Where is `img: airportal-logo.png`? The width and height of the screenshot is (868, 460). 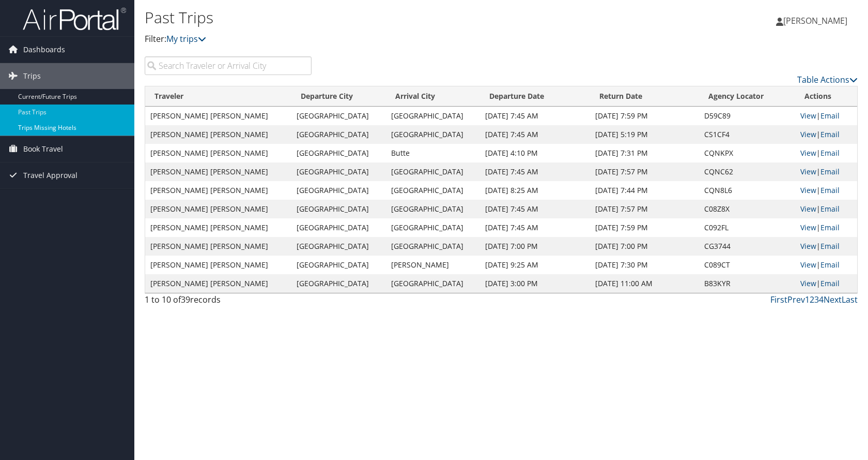
img: airportal-logo.png is located at coordinates (74, 18).